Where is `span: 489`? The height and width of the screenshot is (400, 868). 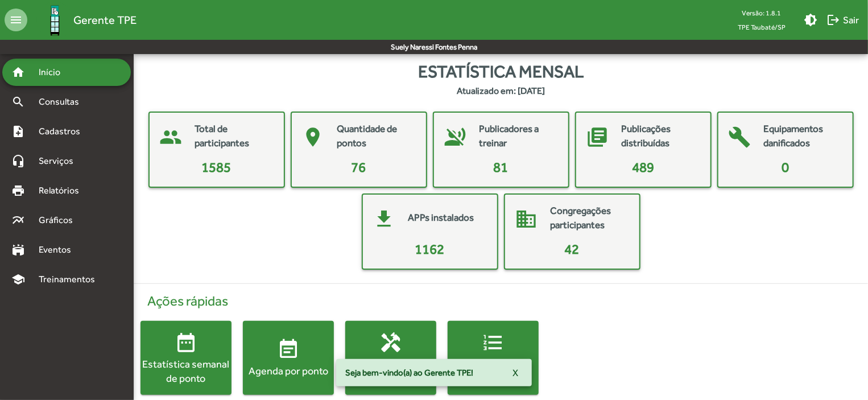 span: 489 is located at coordinates (642, 167).